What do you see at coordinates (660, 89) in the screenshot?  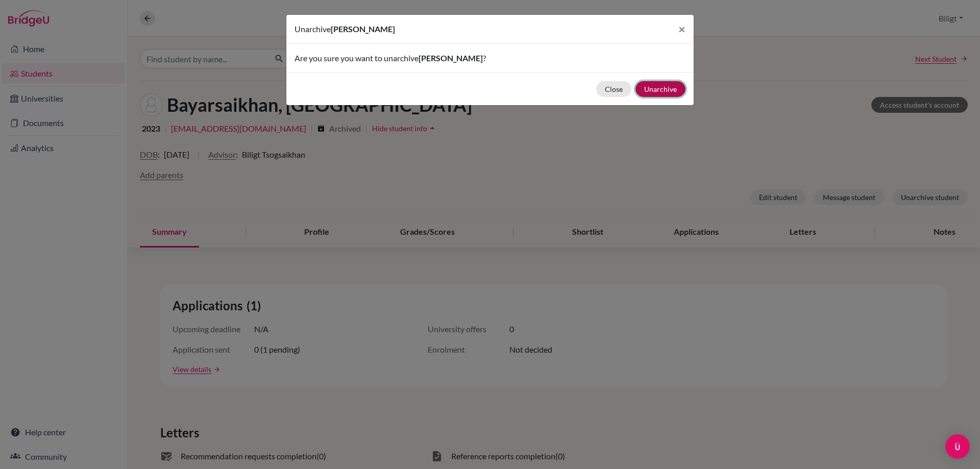 I see `button: Unarchive` at bounding box center [660, 89].